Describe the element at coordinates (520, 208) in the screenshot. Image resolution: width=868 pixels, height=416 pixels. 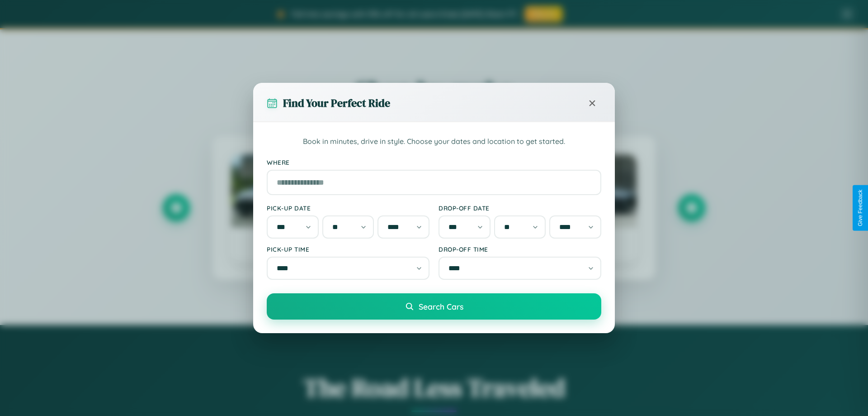
I see `label: Drop-off Date` at that location.